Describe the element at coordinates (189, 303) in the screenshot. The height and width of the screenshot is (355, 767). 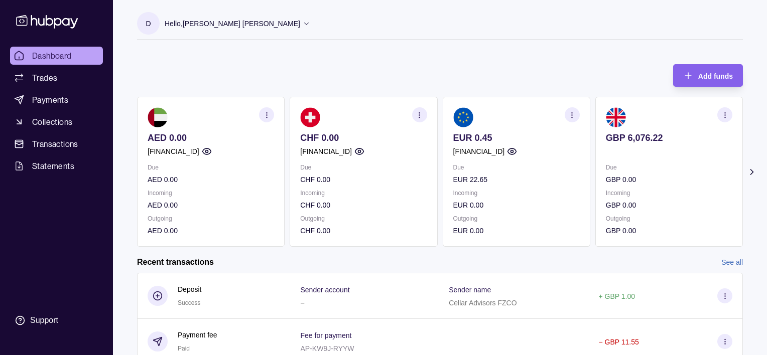
I see `span: Success` at that location.